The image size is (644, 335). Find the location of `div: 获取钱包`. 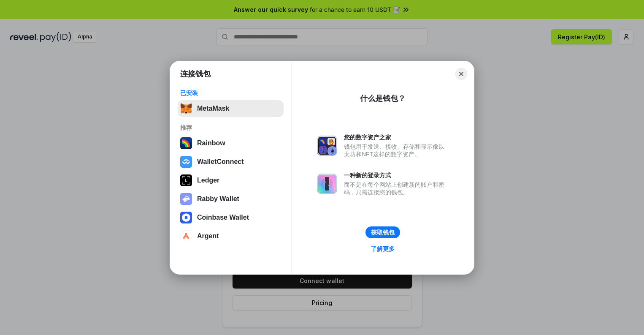

div: 获取钱包 is located at coordinates (383, 233).